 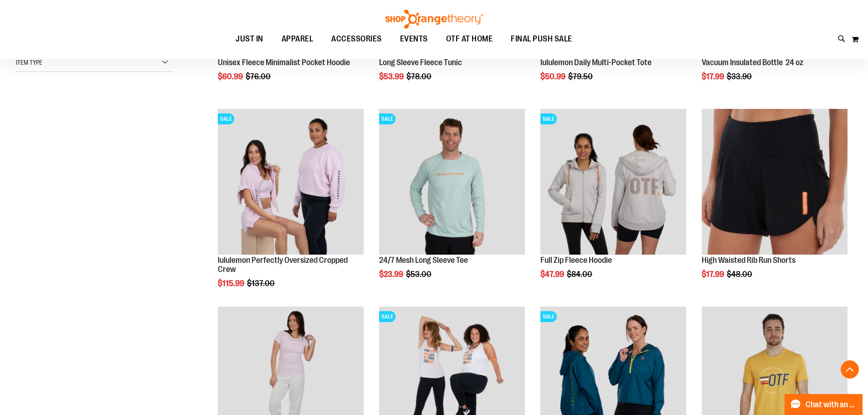 I want to click on span: Item Type, so click(x=29, y=63).